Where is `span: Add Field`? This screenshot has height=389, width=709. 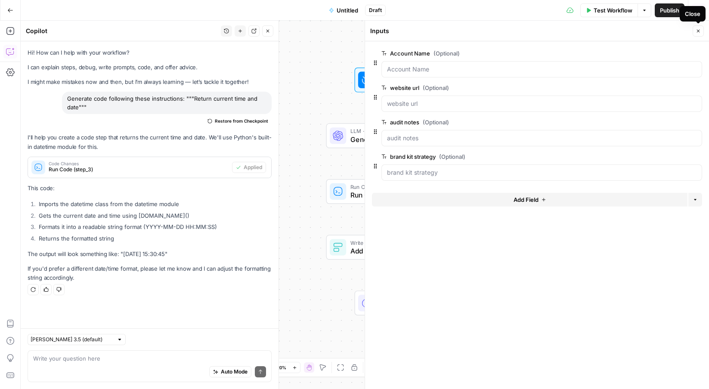 span: Add Field is located at coordinates (526, 200).